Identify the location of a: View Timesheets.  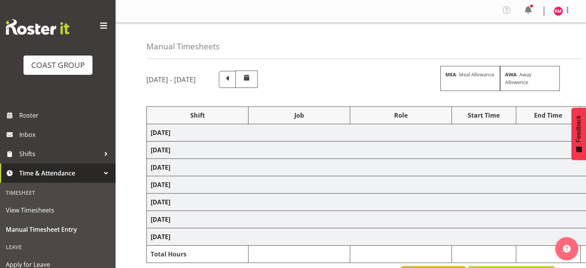
(58, 210).